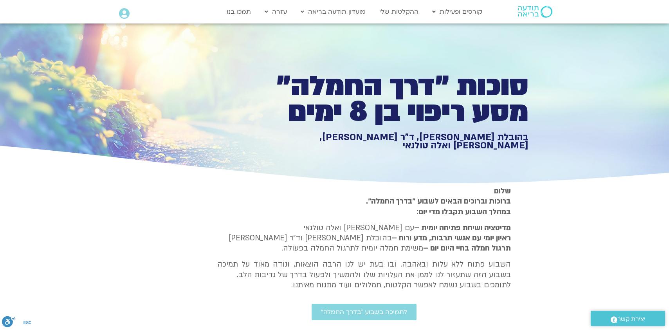 Image resolution: width=669 pixels, height=330 pixels. Describe the element at coordinates (364, 312) in the screenshot. I see `span: לתמיכה בשבוע ״בדרך החמלה״` at that location.